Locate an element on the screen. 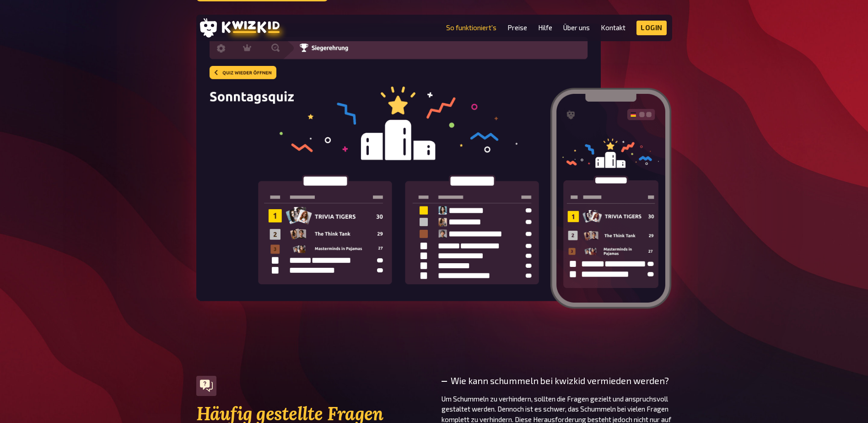 This screenshot has width=868, height=423. summary: Wie kann schummeln bei kwizkid vermieden werden? is located at coordinates (557, 381).